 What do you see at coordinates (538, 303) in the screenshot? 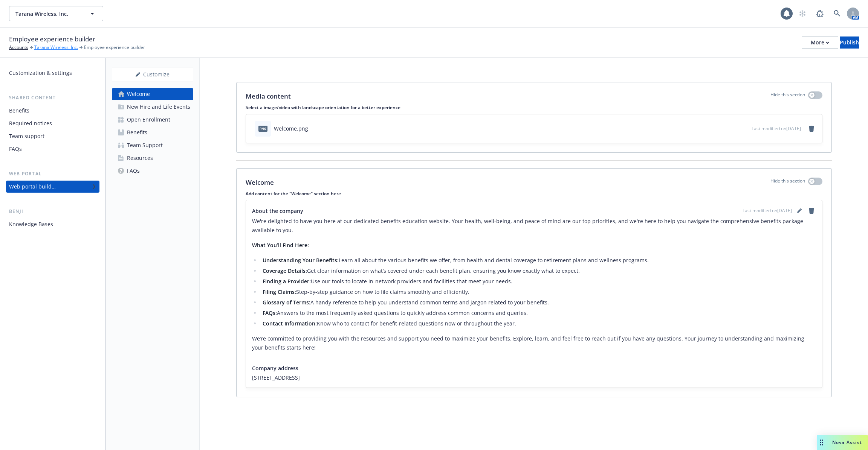
I see `li: A handy reference to help you understand common terms and jargon related to your benefits.` at bounding box center [538, 303].